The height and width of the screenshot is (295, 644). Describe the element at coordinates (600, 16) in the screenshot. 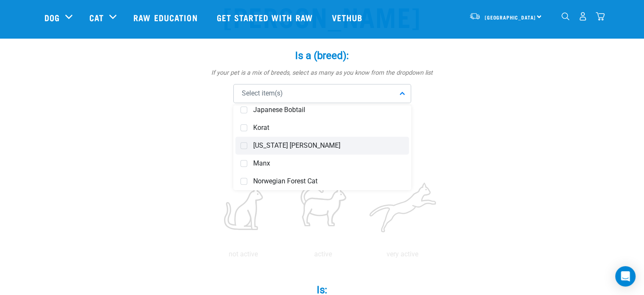

I see `img: home-icon@2x.png` at that location.